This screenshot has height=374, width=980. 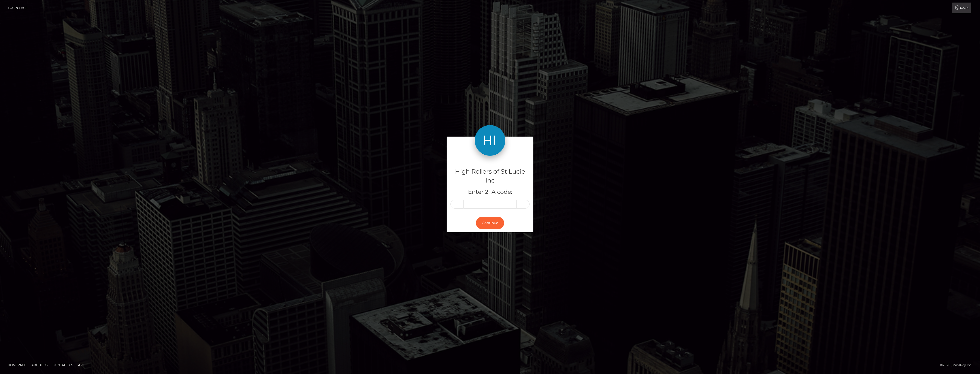 I want to click on h5: Enter 2FA code:, so click(x=490, y=192).